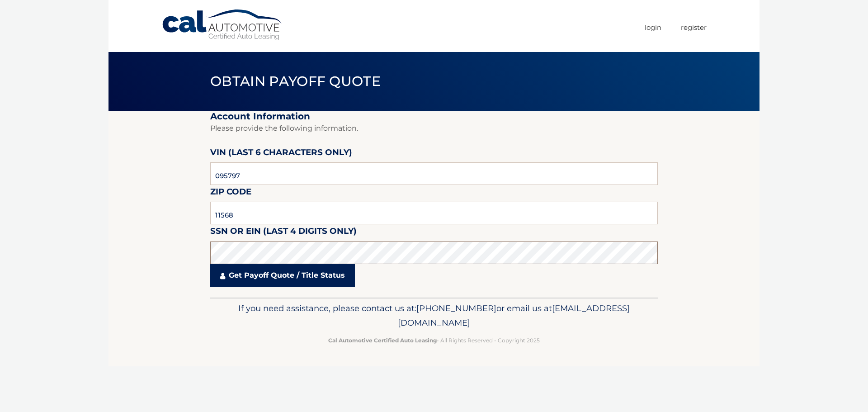 The height and width of the screenshot is (412, 868). What do you see at coordinates (434, 340) in the screenshot?
I see `p: - All Rights Reserved - Copyright 2025` at bounding box center [434, 340].